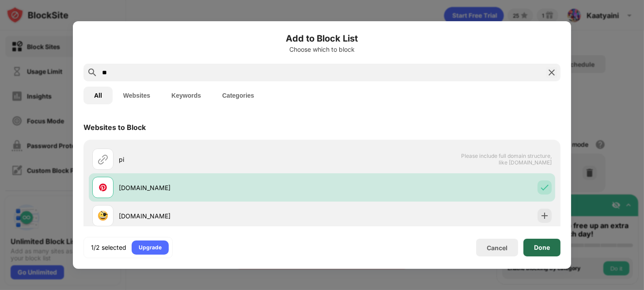 The image size is (644, 290). Describe the element at coordinates (322, 39) in the screenshot. I see `h6: Add to Block List` at that location.